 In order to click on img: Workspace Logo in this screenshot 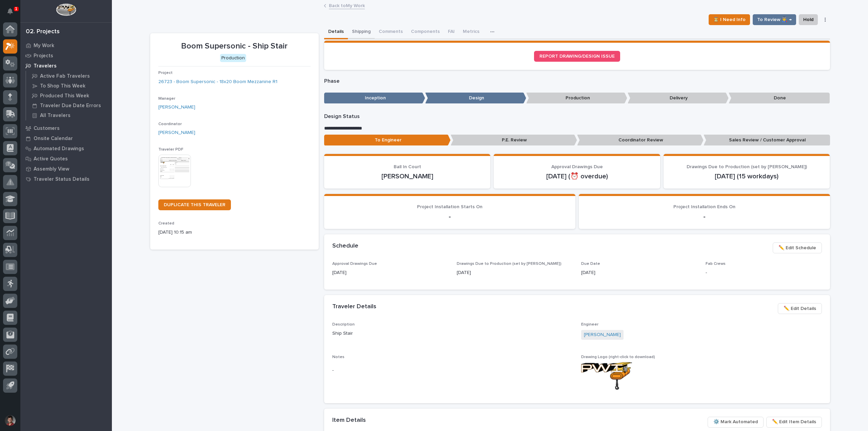, I will do `click(66, 10)`.